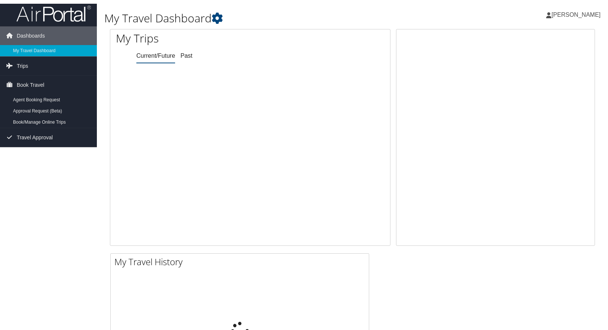 The height and width of the screenshot is (330, 608). I want to click on span: Book Travel, so click(31, 85).